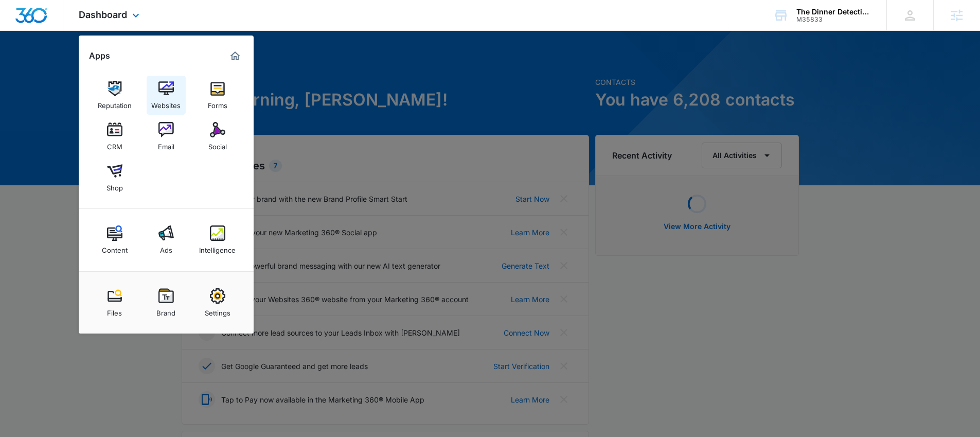 This screenshot has height=437, width=980. Describe the element at coordinates (834, 20) in the screenshot. I see `div: account id` at that location.